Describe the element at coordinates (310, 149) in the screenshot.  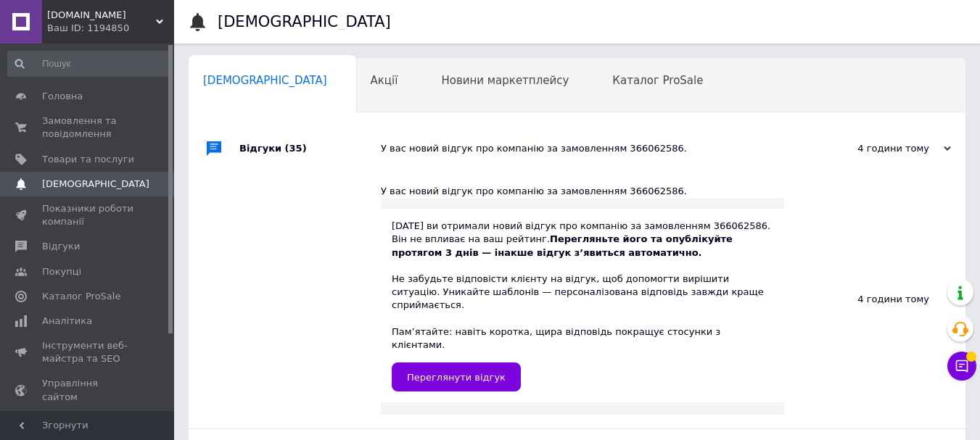
I see `div: Відгуки` at that location.